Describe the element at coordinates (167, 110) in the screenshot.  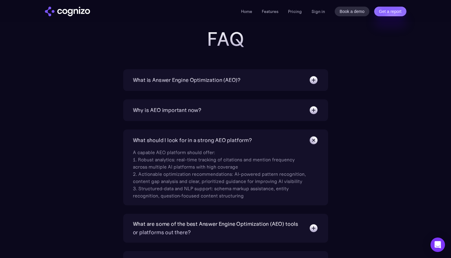
I see `div: Why is AEO important now?` at that location.